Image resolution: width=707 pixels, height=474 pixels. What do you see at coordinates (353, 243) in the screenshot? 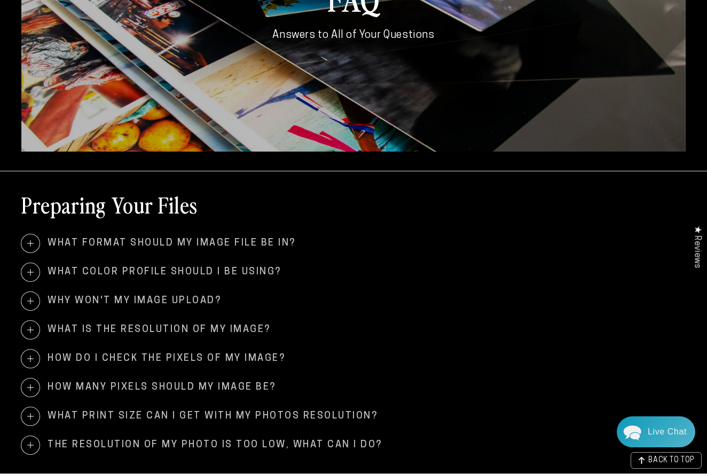
I see `summary: What format should my image file be in?` at bounding box center [353, 243].